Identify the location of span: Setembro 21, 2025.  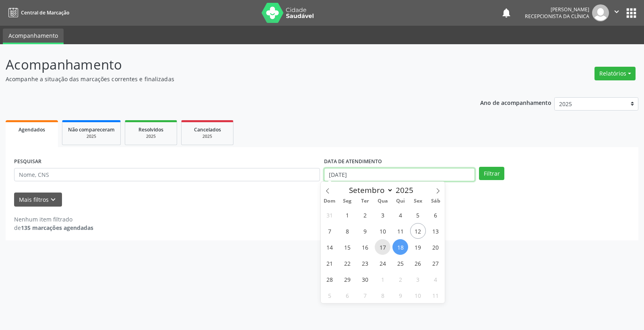
(329, 263).